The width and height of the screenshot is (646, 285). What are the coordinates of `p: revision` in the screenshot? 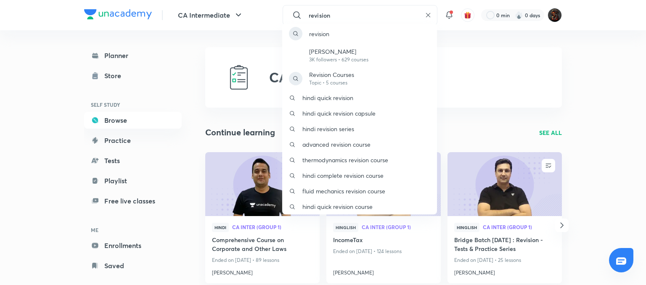 It's located at (319, 34).